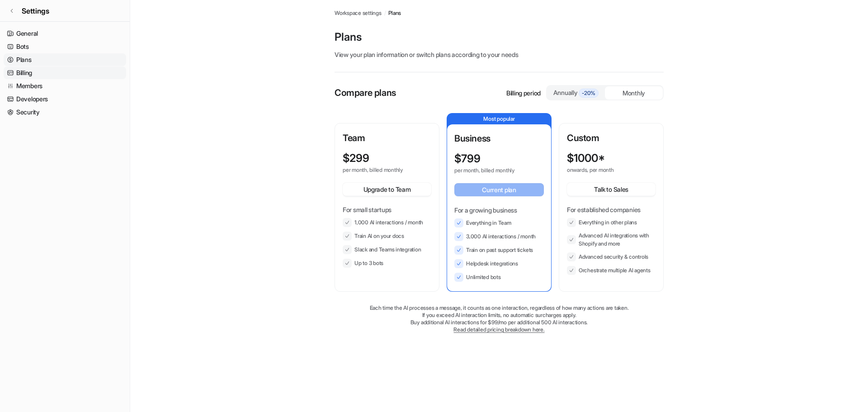  Describe the element at coordinates (387, 223) in the screenshot. I see `li: 1,000 AI interactions / month` at that location.